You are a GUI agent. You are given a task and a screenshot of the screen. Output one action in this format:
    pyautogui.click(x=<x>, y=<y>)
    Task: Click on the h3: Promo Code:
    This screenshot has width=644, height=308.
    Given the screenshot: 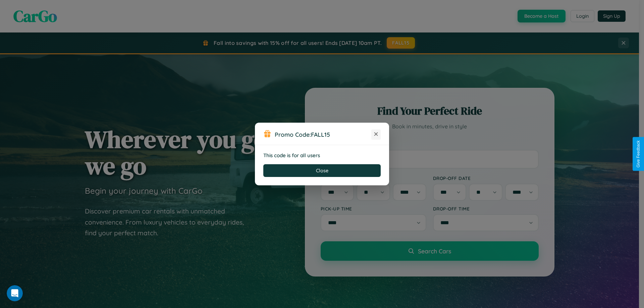 What is the action you would take?
    pyautogui.click(x=323, y=135)
    